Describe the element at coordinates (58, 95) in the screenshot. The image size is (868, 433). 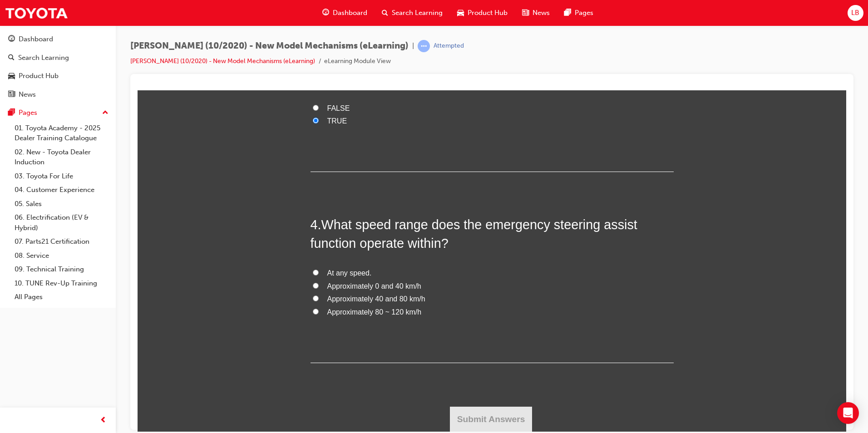
I see `a: News` at that location.